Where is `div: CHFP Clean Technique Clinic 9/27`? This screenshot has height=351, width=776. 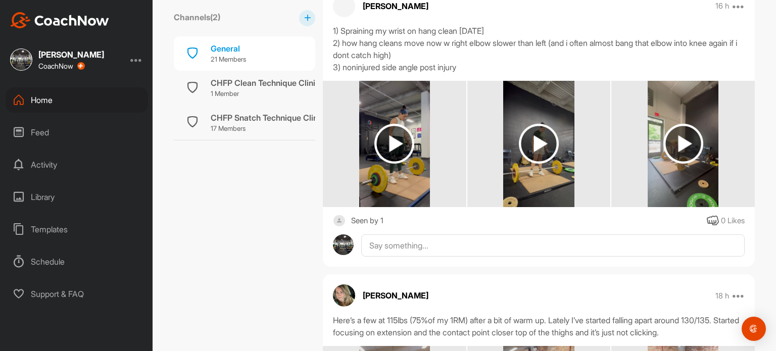
div: CHFP Clean Technique Clinic 9/27 is located at coordinates (275, 83).